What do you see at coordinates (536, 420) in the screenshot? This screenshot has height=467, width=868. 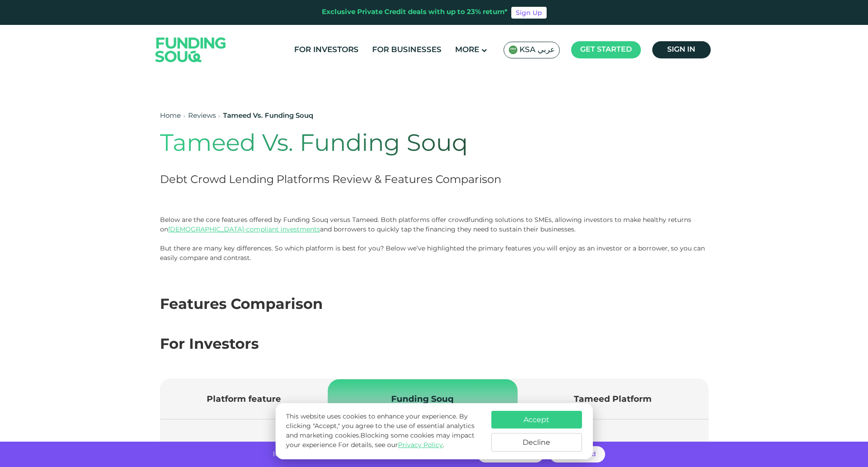 I see `button: Accept` at bounding box center [536, 420].